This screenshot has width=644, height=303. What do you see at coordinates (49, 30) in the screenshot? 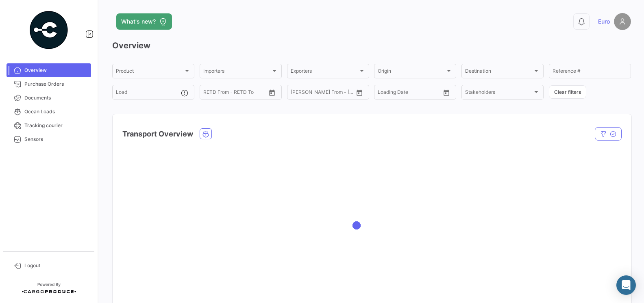
I see `img: powered-by.png` at bounding box center [49, 30].